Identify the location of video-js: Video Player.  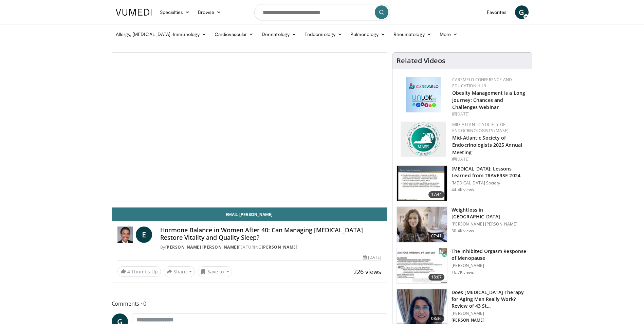
(250, 130).